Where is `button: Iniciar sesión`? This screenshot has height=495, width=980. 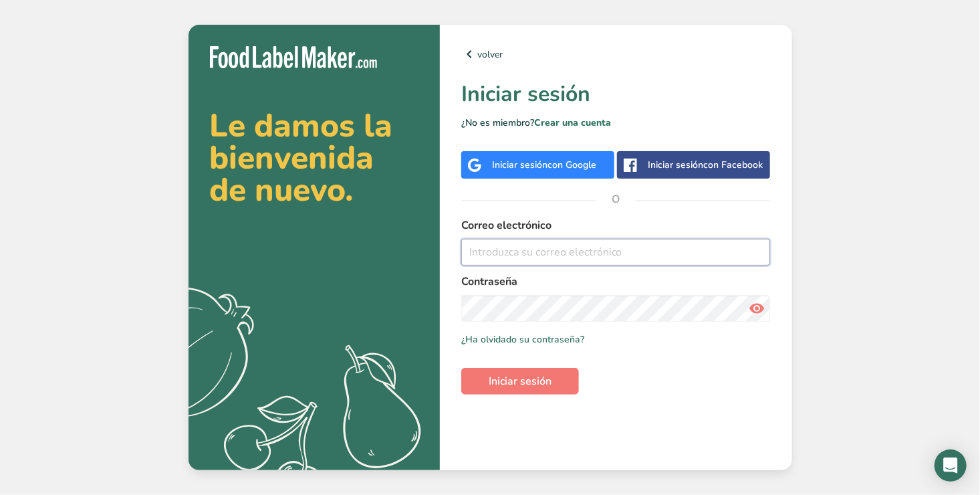
button: Iniciar sesión is located at coordinates (520, 381).